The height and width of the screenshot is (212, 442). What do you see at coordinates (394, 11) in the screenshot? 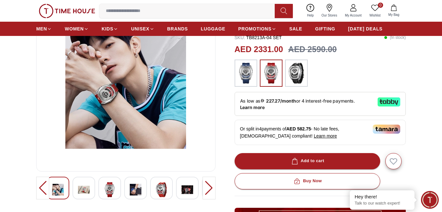
I see `button: My Bag` at bounding box center [394, 11].